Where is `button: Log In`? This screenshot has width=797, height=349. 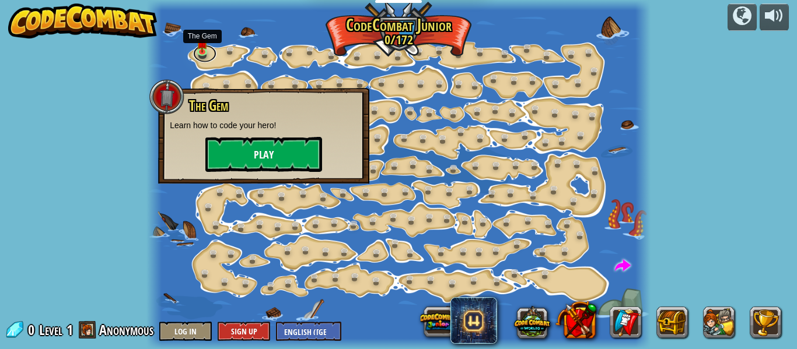 button: Log In is located at coordinates (186, 331).